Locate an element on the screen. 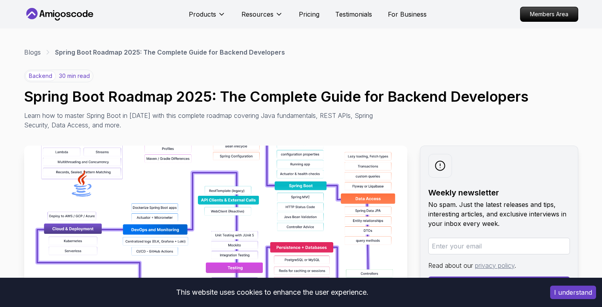 The height and width of the screenshot is (307, 602). button: Products is located at coordinates (207, 17).